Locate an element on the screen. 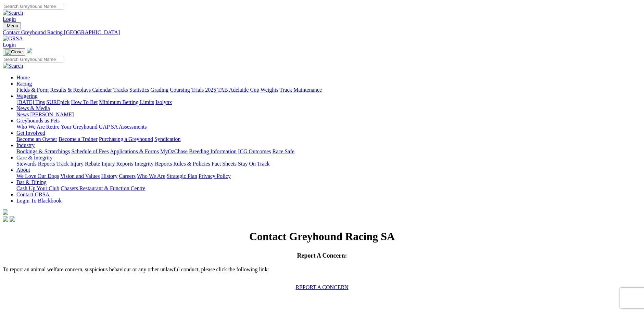  div: Industry is located at coordinates (329, 152).